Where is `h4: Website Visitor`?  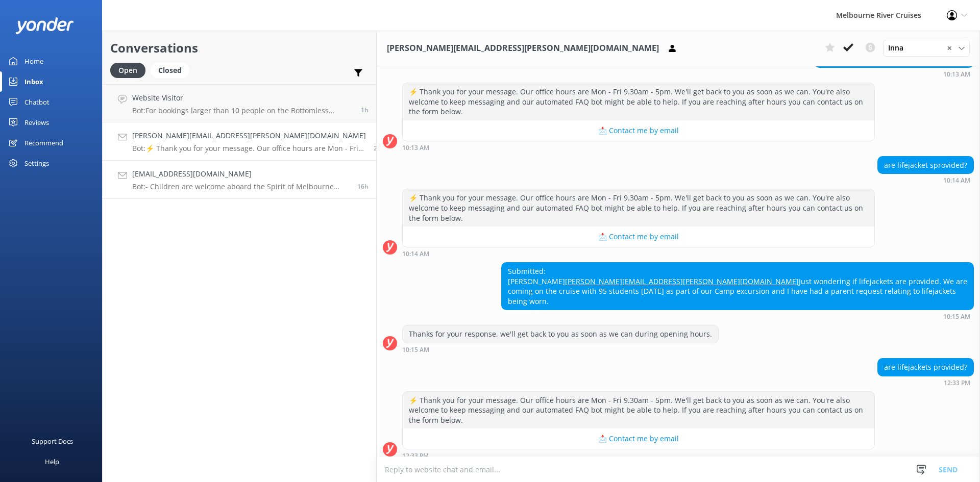
h4: Website Visitor is located at coordinates (242, 98).